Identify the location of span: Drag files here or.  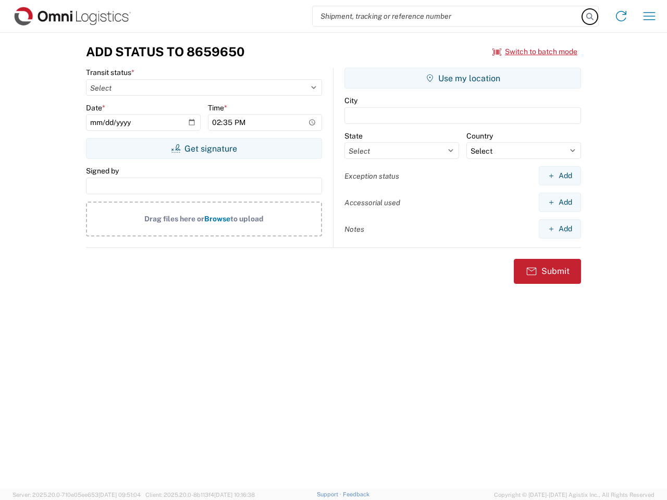
(174, 219).